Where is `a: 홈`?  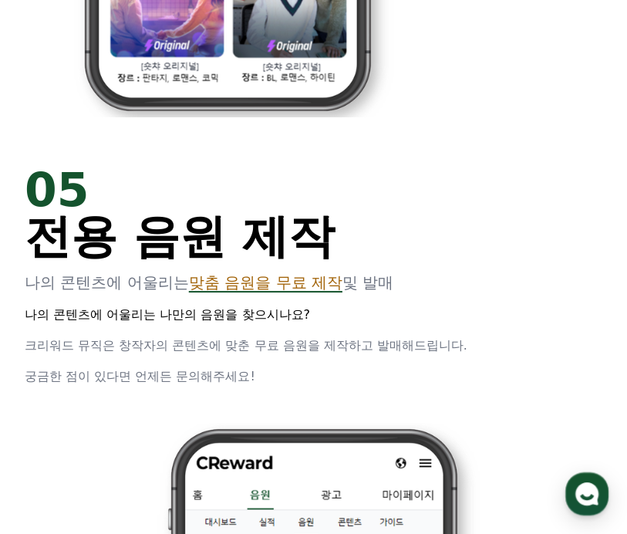
a: 홈 is located at coordinates (53, 425).